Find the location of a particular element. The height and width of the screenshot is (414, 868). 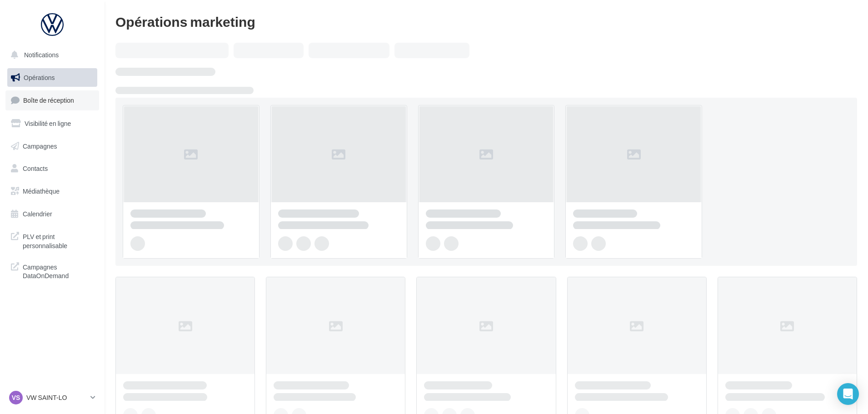

span: Contacts is located at coordinates (35, 168).